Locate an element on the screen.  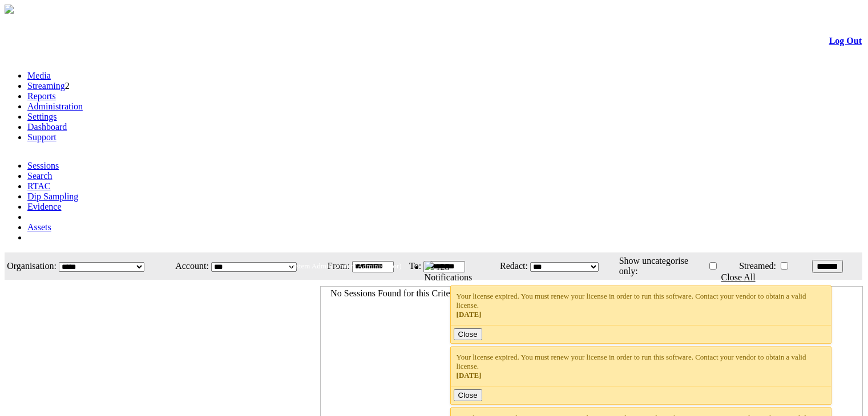
a: Close All is located at coordinates (738, 277).